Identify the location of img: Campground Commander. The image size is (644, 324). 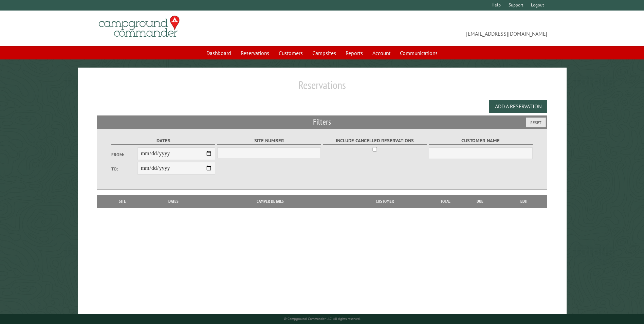
(139, 27).